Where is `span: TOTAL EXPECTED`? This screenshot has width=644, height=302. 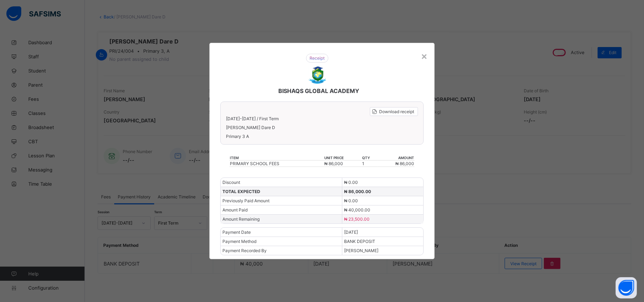
span: TOTAL EXPECTED is located at coordinates (242, 191).